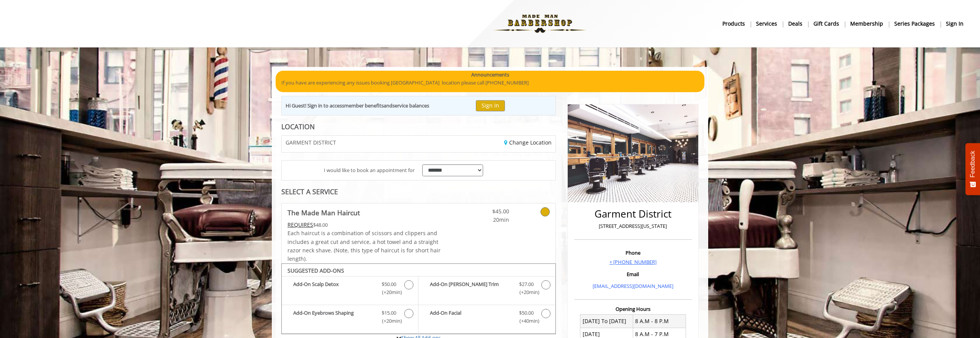  What do you see at coordinates (389, 313) in the screenshot?
I see `span: $15.00` at bounding box center [389, 313].